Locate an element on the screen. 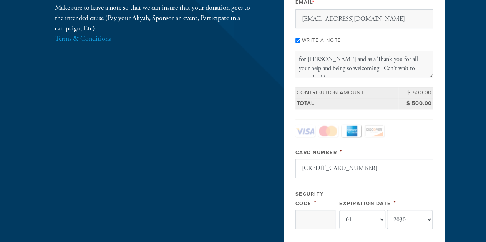 The image size is (486, 242). label: Card Number is located at coordinates (316, 153).